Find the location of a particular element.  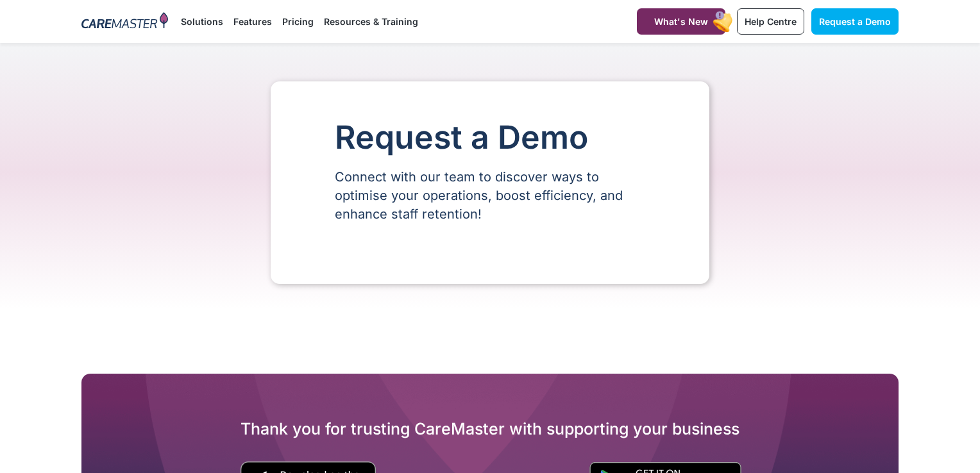

p: Connect with our team to discover ways to optimise your operations, boost efficiency, and enhance... is located at coordinates (490, 196).